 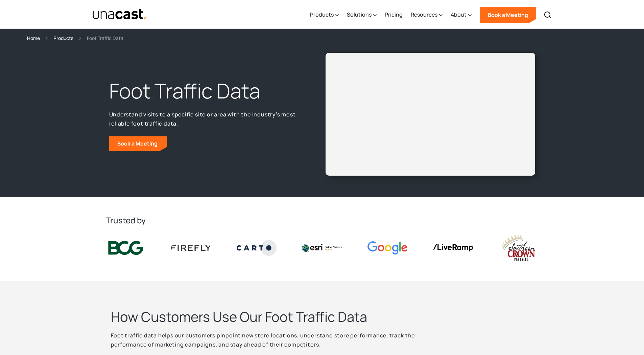 What do you see at coordinates (33, 38) in the screenshot?
I see `a: Home` at bounding box center [33, 38].